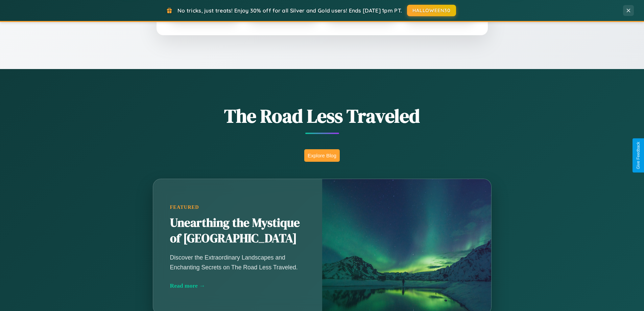 The image size is (644, 311). What do you see at coordinates (322, 155) in the screenshot?
I see `button: Explore Blog` at bounding box center [322, 155].